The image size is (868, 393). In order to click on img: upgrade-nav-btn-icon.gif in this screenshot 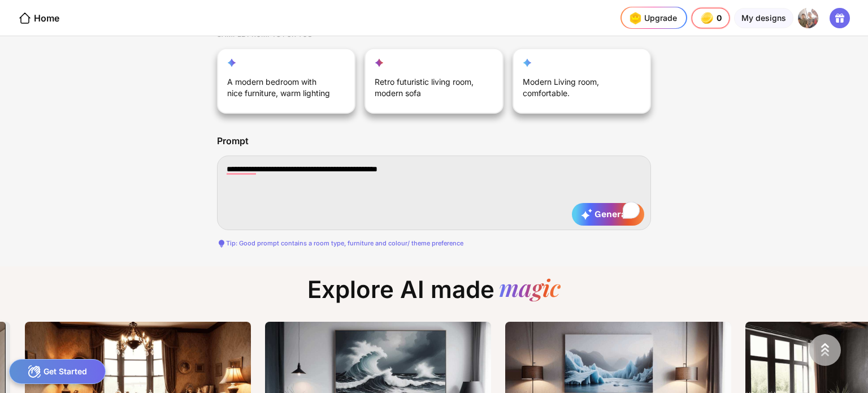, I will do `click(635, 18)`.